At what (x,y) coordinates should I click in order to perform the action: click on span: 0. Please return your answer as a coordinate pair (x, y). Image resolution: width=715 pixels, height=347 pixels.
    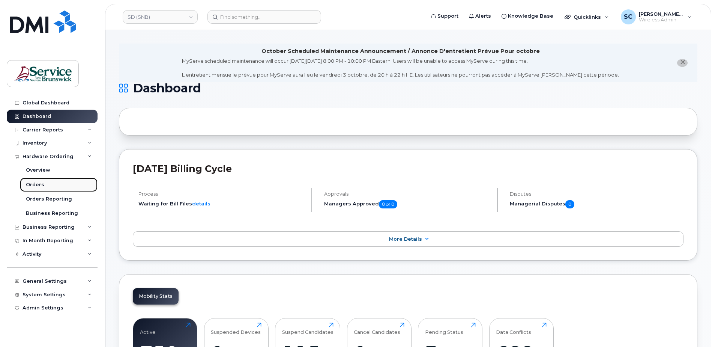
    Looking at the image, I should click on (570, 204).